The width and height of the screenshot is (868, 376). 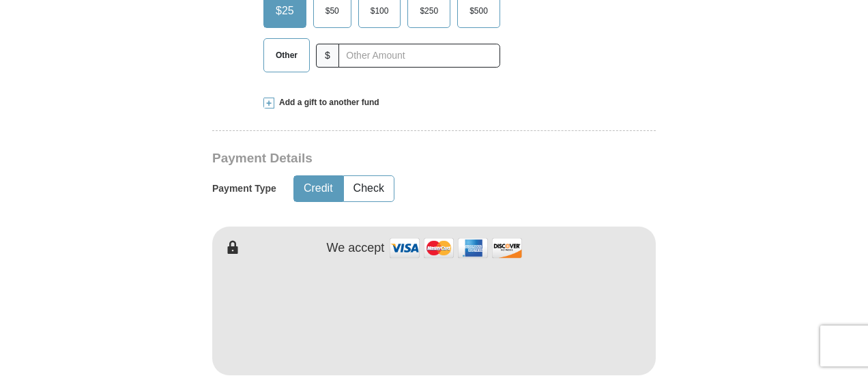 I want to click on h5: Payment Type, so click(x=245, y=188).